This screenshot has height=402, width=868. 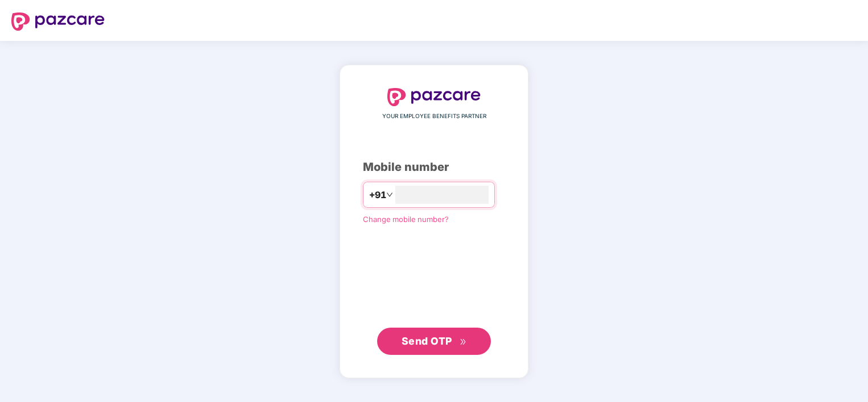 What do you see at coordinates (434, 117) in the screenshot?
I see `span: YOUR EMPLOYEE BENEFITS PARTNER` at bounding box center [434, 117].